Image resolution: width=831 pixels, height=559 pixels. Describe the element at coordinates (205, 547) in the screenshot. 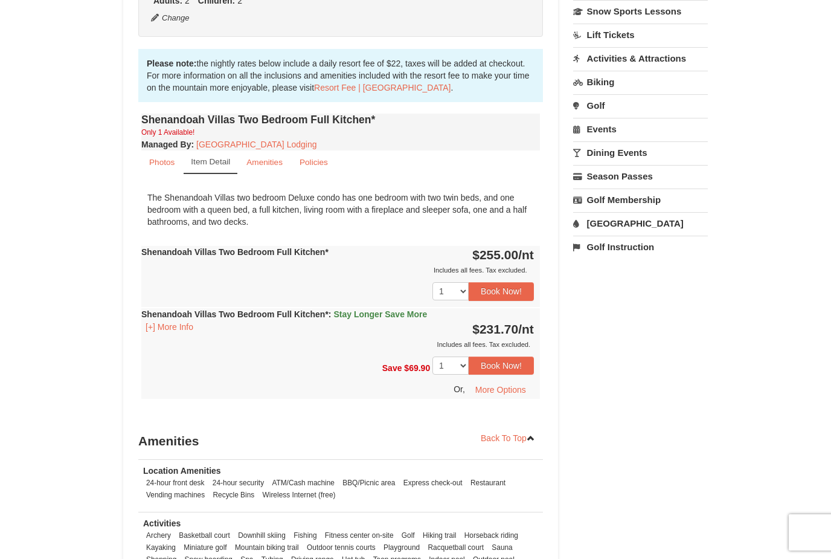

I see `li: Miniature golf` at that location.